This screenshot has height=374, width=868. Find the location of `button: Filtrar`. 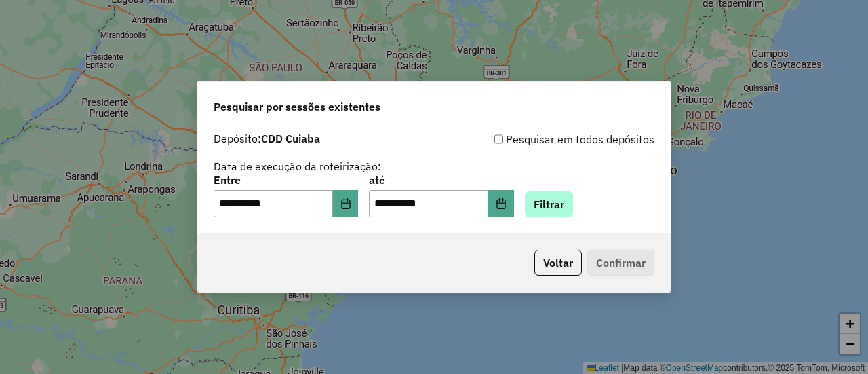

button: Filtrar is located at coordinates (548, 205).